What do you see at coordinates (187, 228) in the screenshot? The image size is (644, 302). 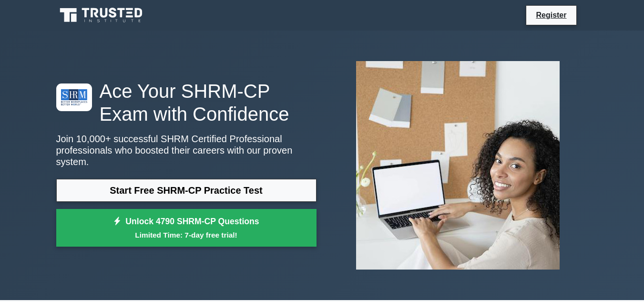 I see `a: Unlock 4790 SHRM-CP QuestionsLimited Time: 7-day free trial!` at bounding box center [187, 228].